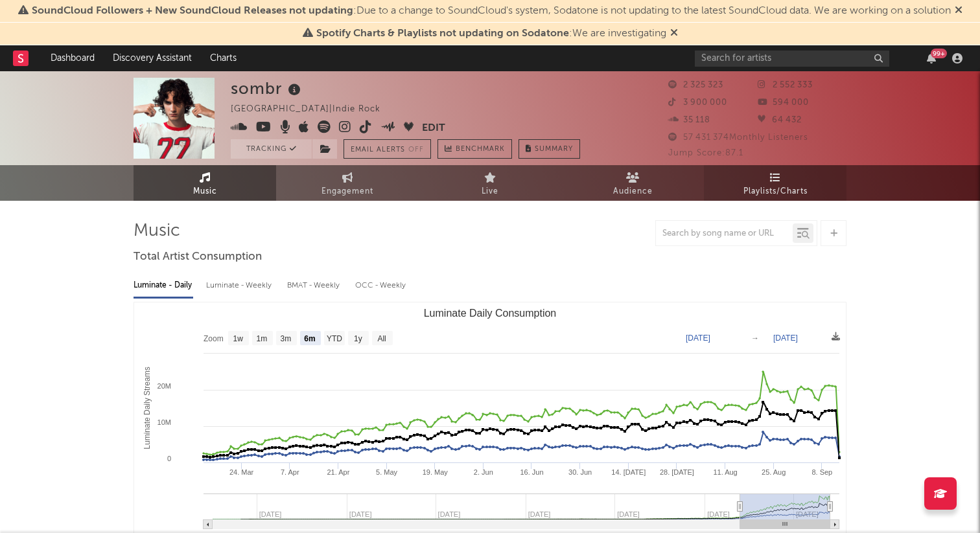  Describe the element at coordinates (780, 120) in the screenshot. I see `span: 64 432` at that location.